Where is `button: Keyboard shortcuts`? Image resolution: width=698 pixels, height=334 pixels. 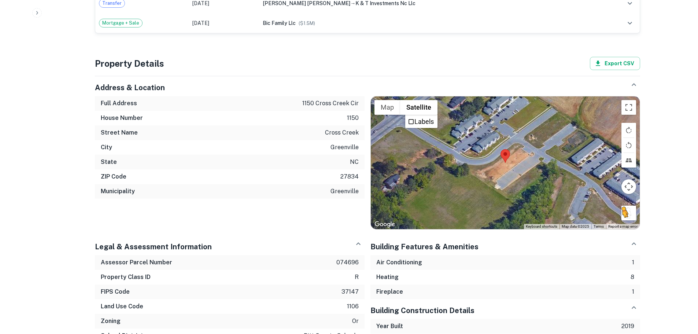 button: Keyboard shortcuts is located at coordinates (542, 226).